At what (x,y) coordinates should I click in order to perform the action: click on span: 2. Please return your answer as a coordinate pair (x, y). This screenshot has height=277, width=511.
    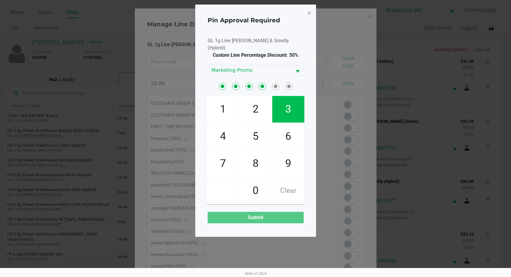
    Looking at the image, I should click on (256, 109).